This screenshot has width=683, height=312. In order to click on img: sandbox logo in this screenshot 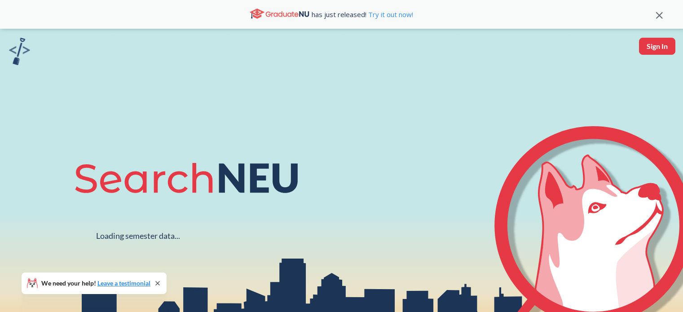, I will do `click(19, 51)`.